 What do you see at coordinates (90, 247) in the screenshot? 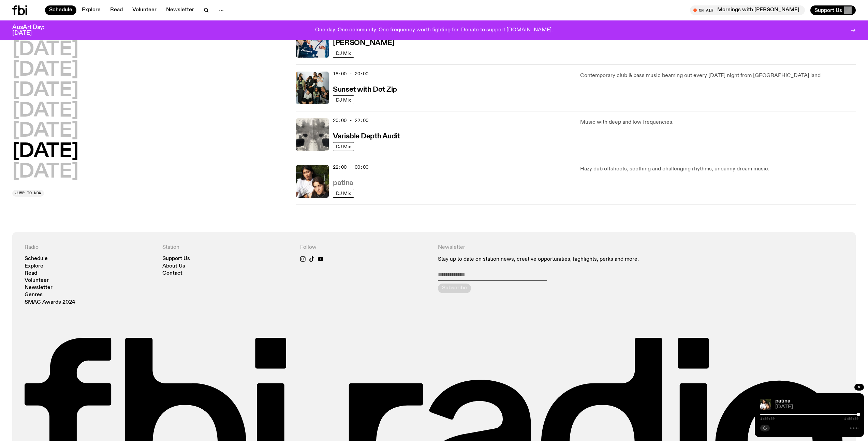
I see `h4: Radio` at bounding box center [90, 247].